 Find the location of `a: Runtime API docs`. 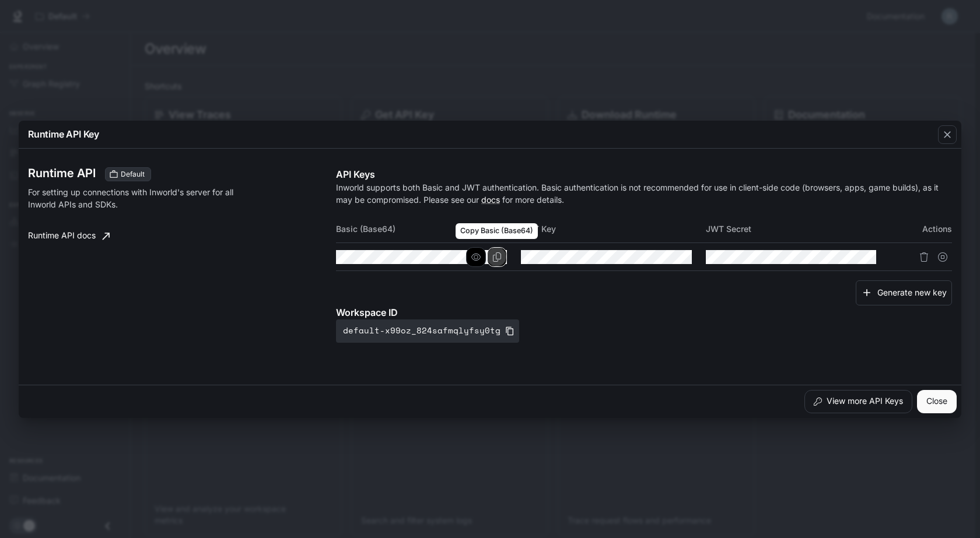

a: Runtime API docs is located at coordinates (69, 236).